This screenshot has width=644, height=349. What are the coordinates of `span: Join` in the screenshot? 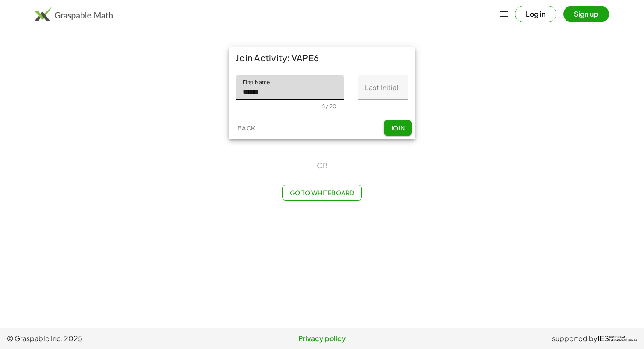 It's located at (398, 128).